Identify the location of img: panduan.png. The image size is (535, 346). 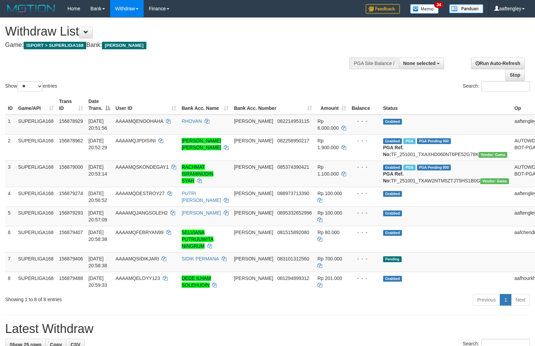
(466, 9).